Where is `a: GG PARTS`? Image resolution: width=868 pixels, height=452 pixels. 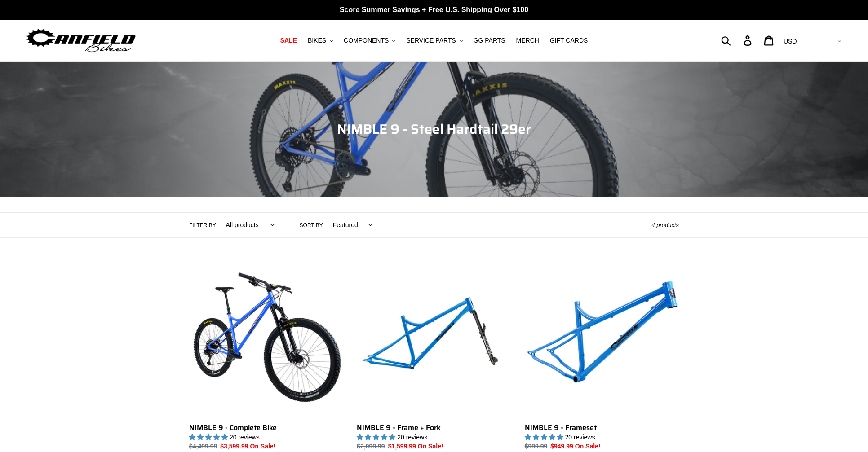
a: GG PARTS is located at coordinates (489, 40).